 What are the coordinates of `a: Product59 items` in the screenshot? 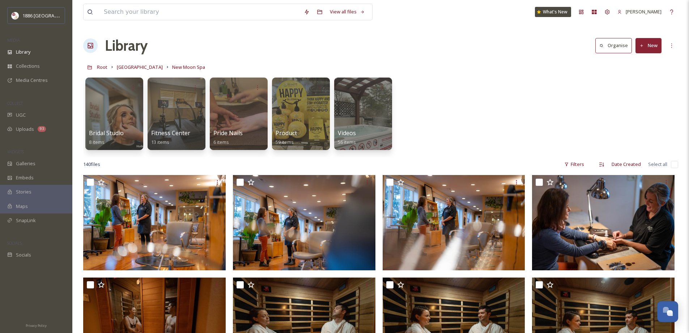 It's located at (286, 137).